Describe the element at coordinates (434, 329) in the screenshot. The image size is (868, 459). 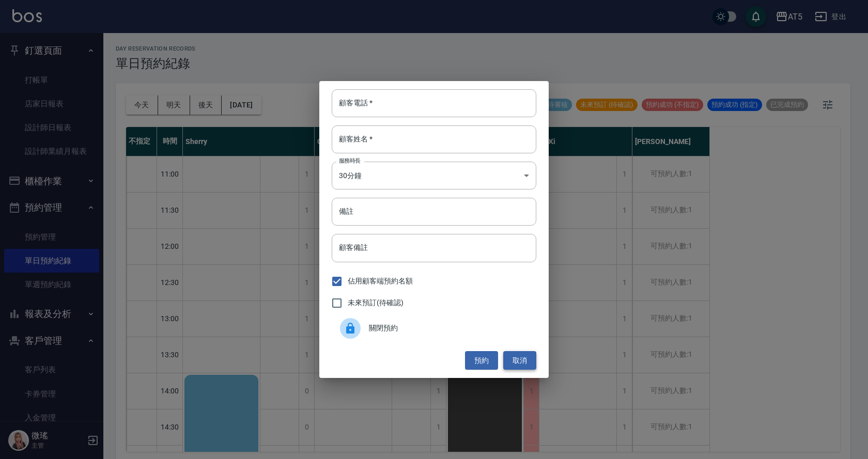
I see `div: 關閉預約` at that location.